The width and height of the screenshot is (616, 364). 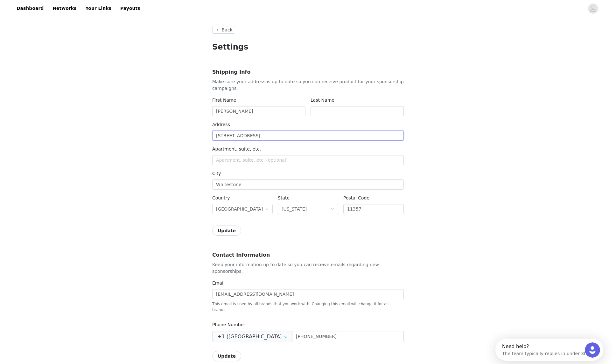 What do you see at coordinates (356, 198) in the screenshot?
I see `label: Postal Code` at bounding box center [356, 198].